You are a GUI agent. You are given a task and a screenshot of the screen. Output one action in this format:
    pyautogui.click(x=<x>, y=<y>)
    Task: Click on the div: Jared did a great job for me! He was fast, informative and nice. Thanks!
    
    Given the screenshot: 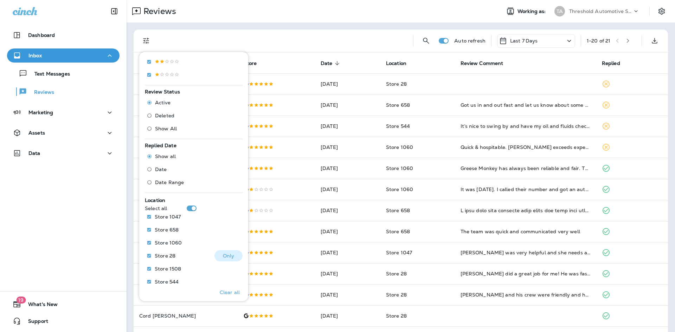 What is the action you would take?
    pyautogui.click(x=525, y=274)
    